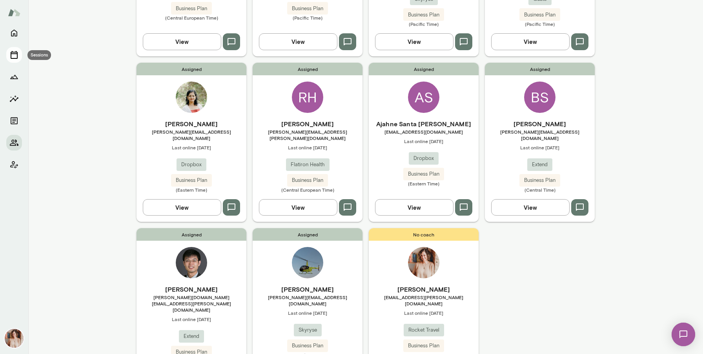 Image resolution: width=703 pixels, height=354 pixels. I want to click on img: Alex Wang, so click(192, 263).